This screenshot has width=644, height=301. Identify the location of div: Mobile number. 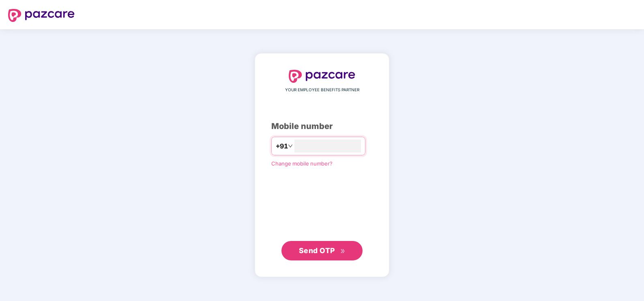
(322, 126).